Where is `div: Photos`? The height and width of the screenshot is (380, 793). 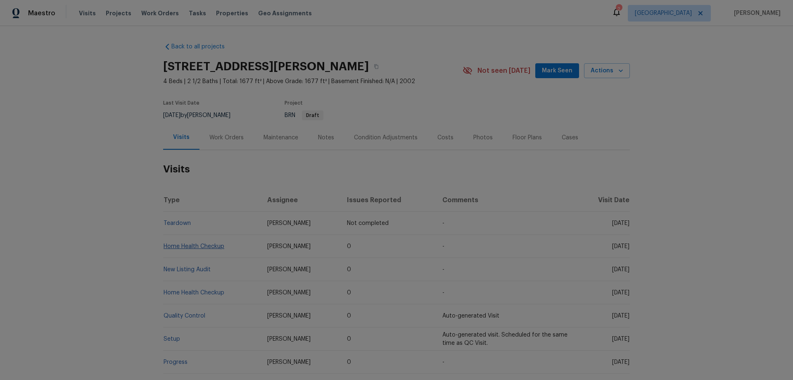 div: Photos is located at coordinates (483, 138).